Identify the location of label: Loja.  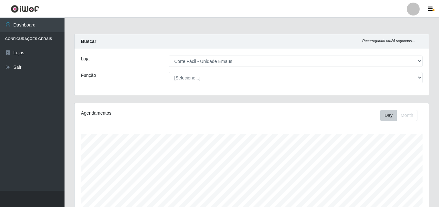
(85, 59).